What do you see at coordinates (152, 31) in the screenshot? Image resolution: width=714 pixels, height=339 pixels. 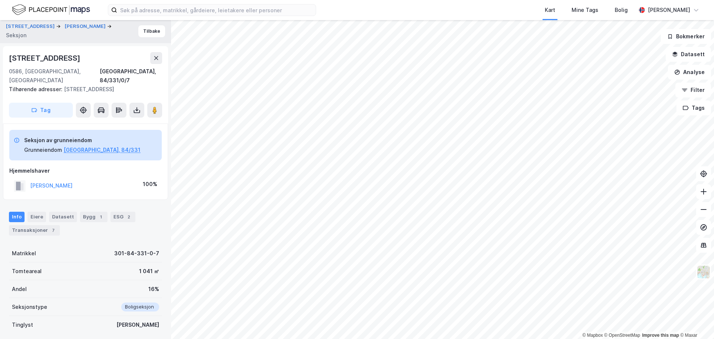 I see `button: Tilbake` at bounding box center [152, 31].